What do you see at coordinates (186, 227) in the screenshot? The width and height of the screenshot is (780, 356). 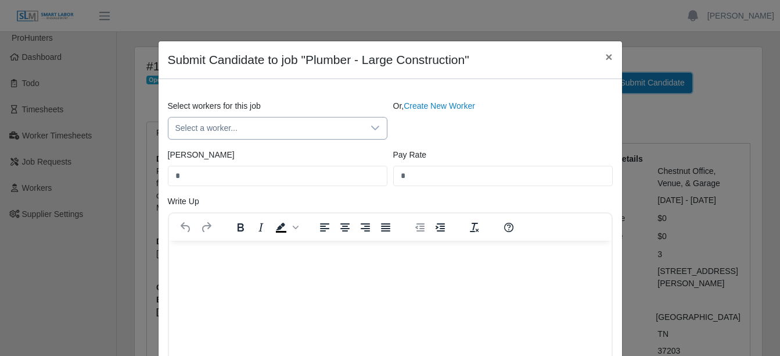 I see `button: Undo` at bounding box center [186, 227].